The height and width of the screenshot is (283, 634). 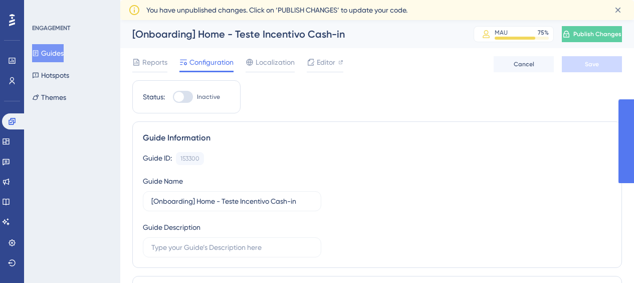 What do you see at coordinates (523, 64) in the screenshot?
I see `span: Cancel` at bounding box center [523, 64].